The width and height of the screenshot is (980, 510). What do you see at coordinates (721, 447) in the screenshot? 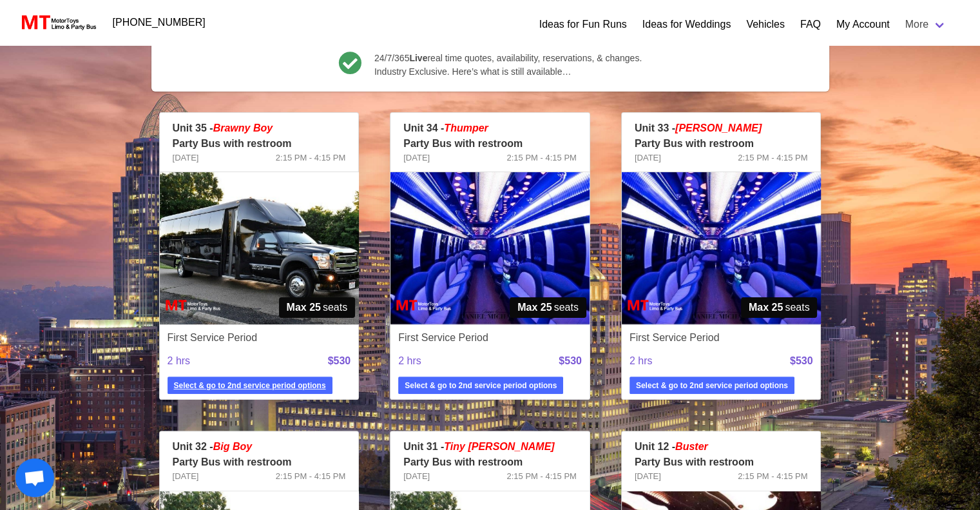
I see `p: Unit 12 -` at bounding box center [721, 447].